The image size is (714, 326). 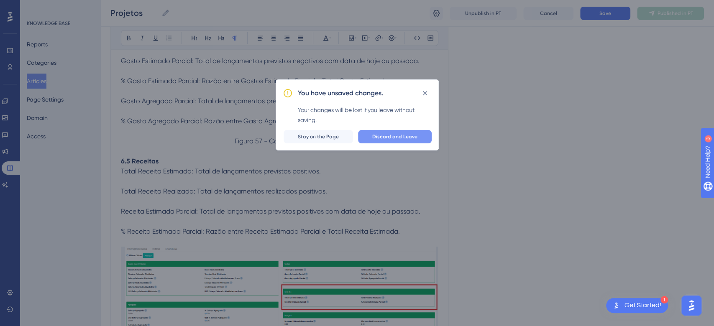 What do you see at coordinates (59, 8) in the screenshot?
I see `div: 3` at bounding box center [59, 8].